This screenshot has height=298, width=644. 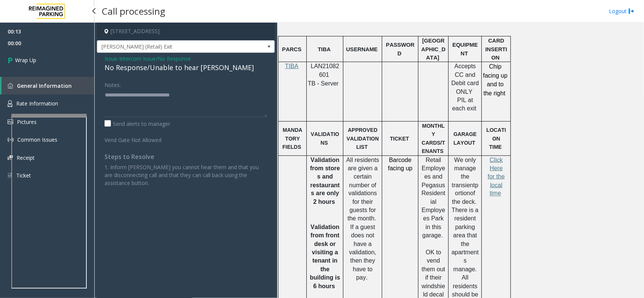 What do you see at coordinates (323, 83) in the screenshot?
I see `span: TB - Server` at bounding box center [323, 83].